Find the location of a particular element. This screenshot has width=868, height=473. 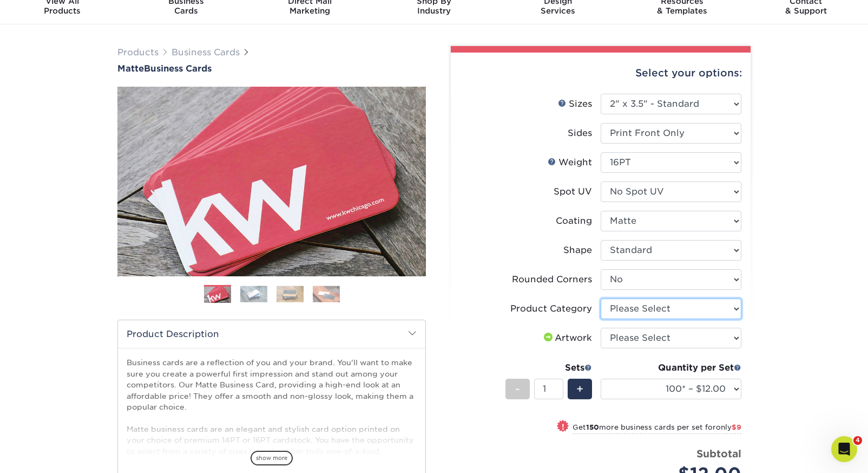

div: Weight is located at coordinates (570, 162).